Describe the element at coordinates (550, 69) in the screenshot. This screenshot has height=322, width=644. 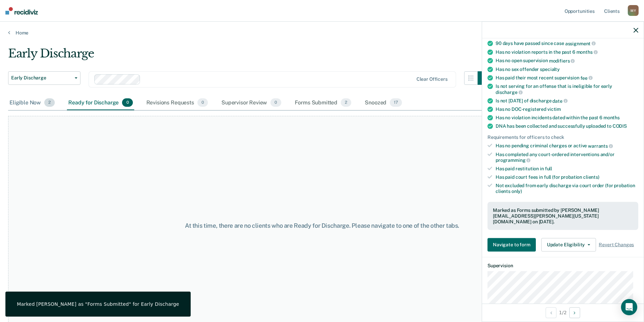
I see `span: specialty` at that location.